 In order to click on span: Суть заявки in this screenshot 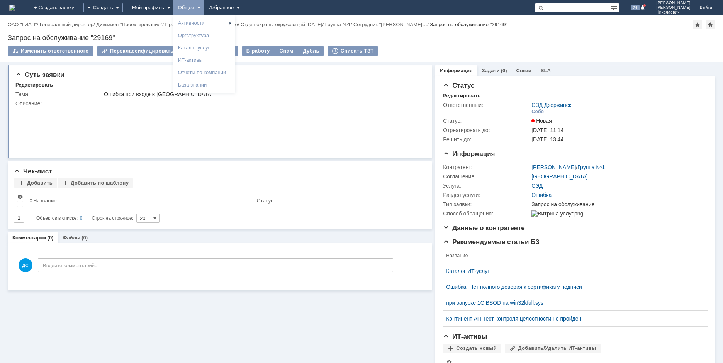, I will do `click(40, 75)`.